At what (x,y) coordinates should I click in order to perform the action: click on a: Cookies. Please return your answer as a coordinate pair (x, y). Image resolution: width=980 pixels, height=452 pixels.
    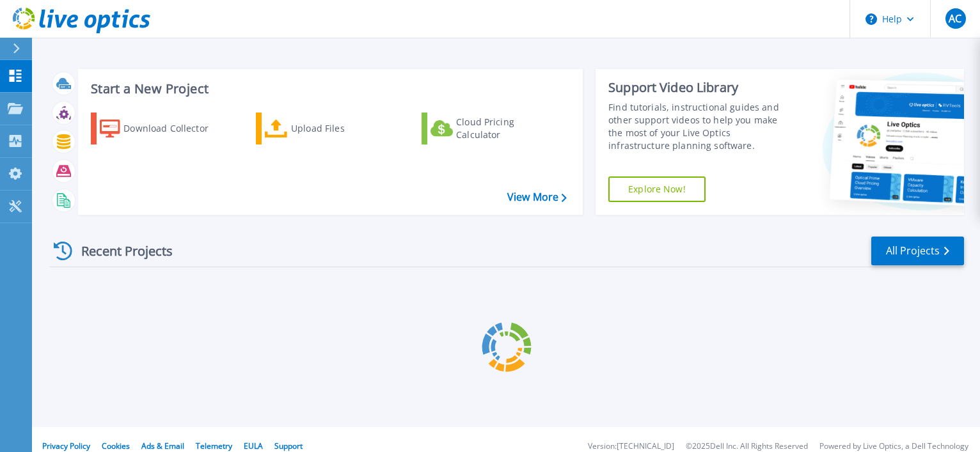
    Looking at the image, I should click on (116, 446).